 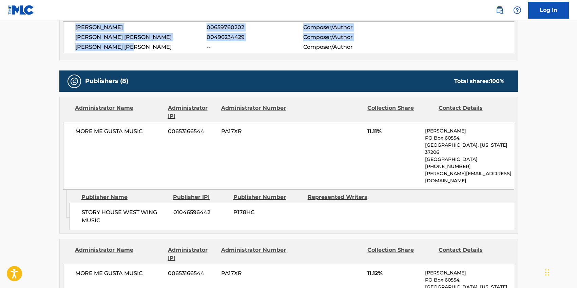 What do you see at coordinates (200, 197) in the screenshot?
I see `div: Publisher IPI` at bounding box center [200, 197].